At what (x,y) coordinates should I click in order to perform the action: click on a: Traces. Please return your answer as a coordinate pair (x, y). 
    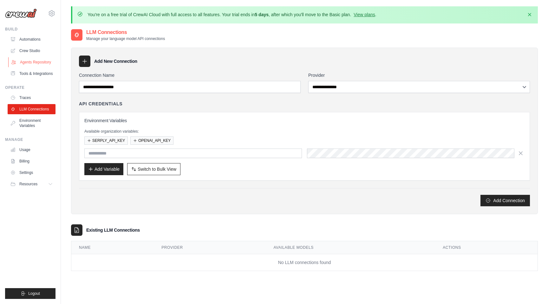
    Looking at the image, I should click on (31, 98).